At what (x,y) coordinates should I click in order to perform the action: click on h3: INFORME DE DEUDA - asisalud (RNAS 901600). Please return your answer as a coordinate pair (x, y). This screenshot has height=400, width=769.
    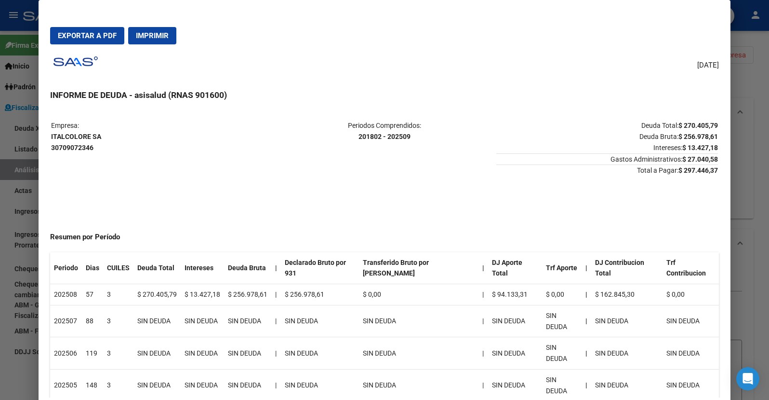
    Looking at the image, I should click on (385, 95).